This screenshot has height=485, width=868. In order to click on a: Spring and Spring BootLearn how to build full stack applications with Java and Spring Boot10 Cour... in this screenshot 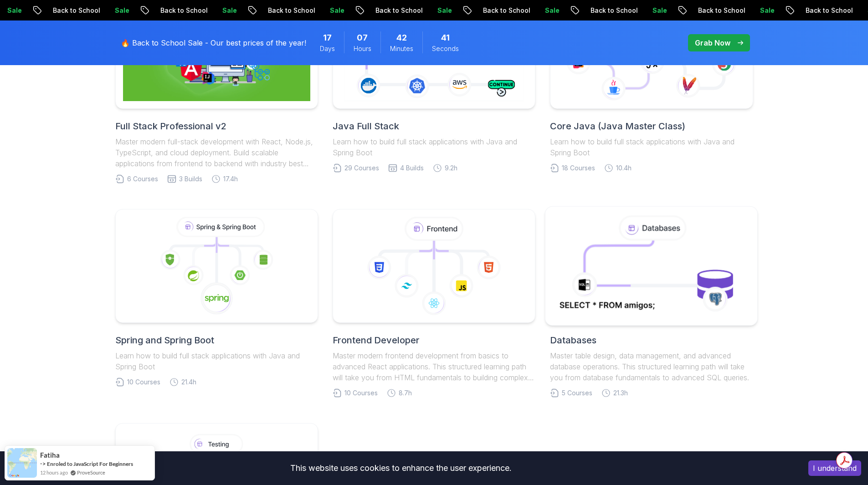, I will do `click(216, 298)`.